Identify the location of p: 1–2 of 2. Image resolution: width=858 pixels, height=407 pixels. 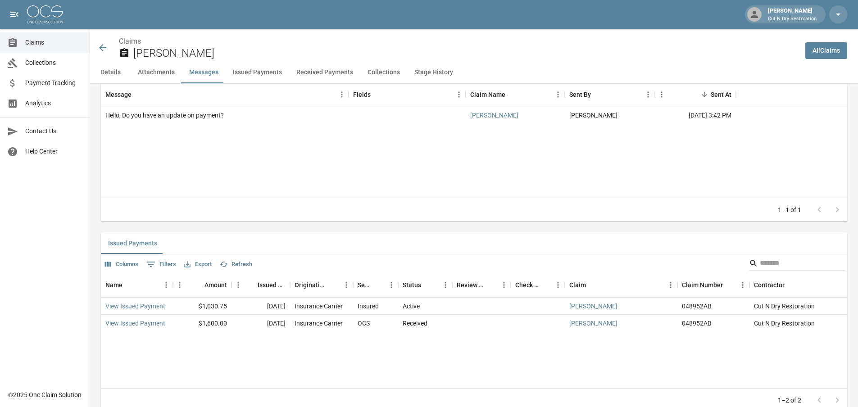
(789, 400).